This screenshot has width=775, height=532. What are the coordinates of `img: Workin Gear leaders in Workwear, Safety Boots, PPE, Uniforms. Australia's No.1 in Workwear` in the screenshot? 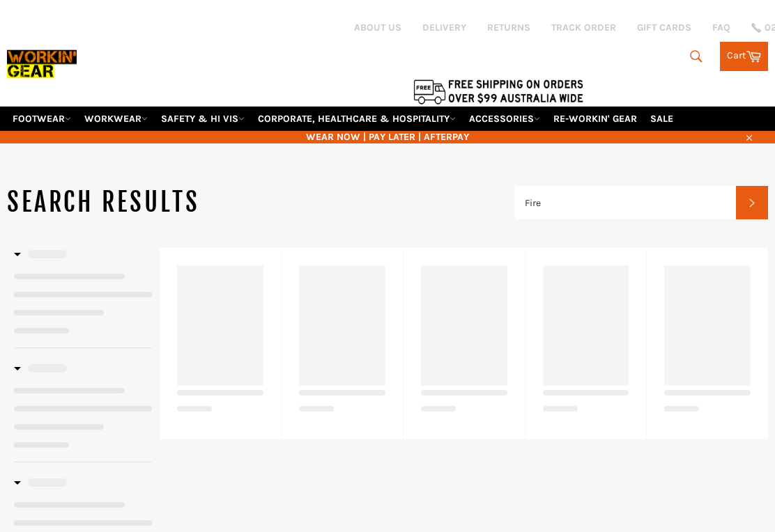 It's located at (42, 65).